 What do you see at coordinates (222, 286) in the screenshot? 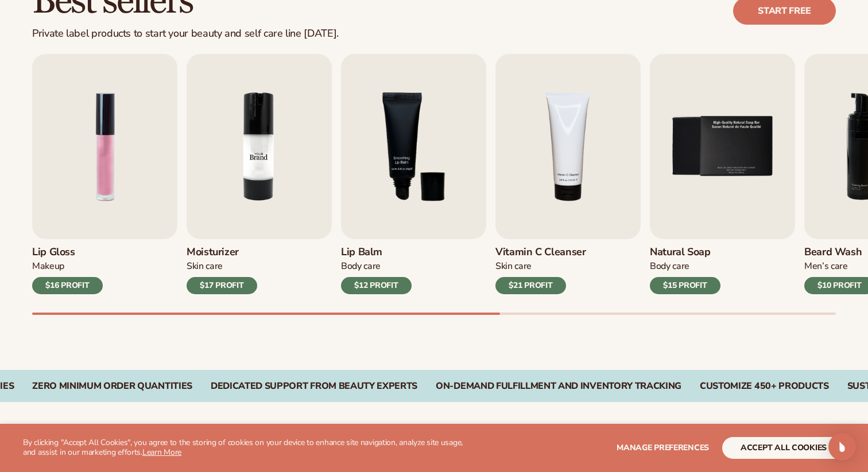
I see `div: $17 PROFIT` at bounding box center [222, 286].